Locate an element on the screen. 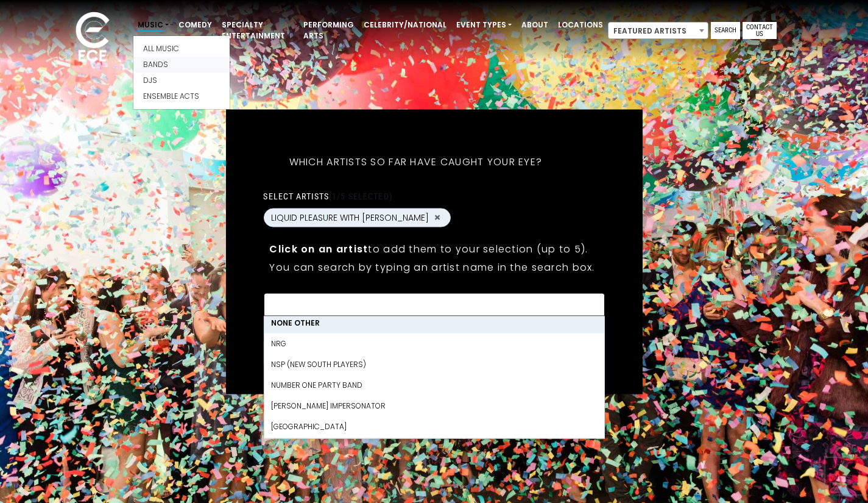 This screenshot has width=868, height=503. a: Event Types is located at coordinates (484, 25).